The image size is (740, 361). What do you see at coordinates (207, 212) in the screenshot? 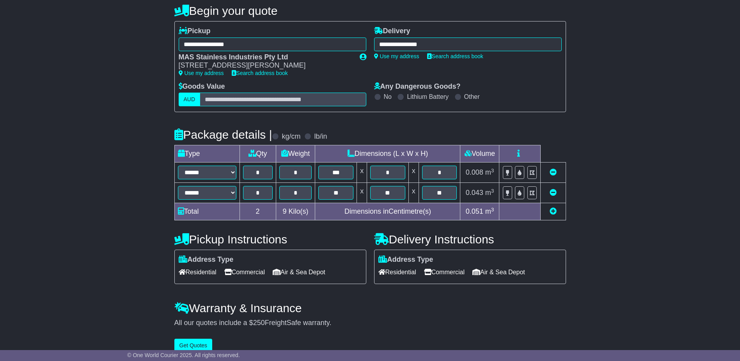
I see `td: Total` at bounding box center [207, 212].